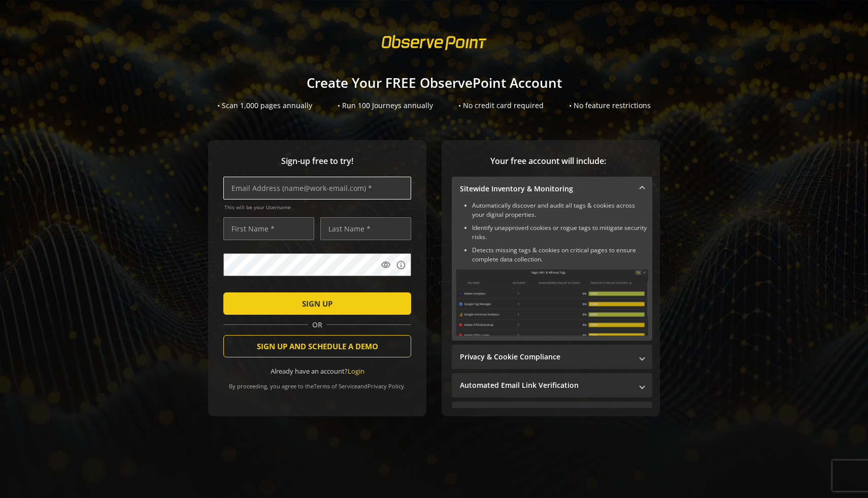 This screenshot has height=498, width=868. Describe the element at coordinates (545, 357) in the screenshot. I see `mat-panel-title: Privacy & Cookie Compliance` at that location.